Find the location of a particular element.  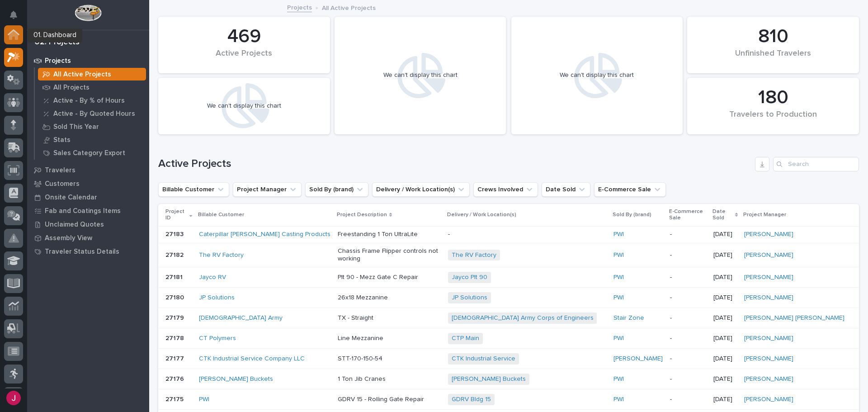

a: Travelers is located at coordinates (88, 170).